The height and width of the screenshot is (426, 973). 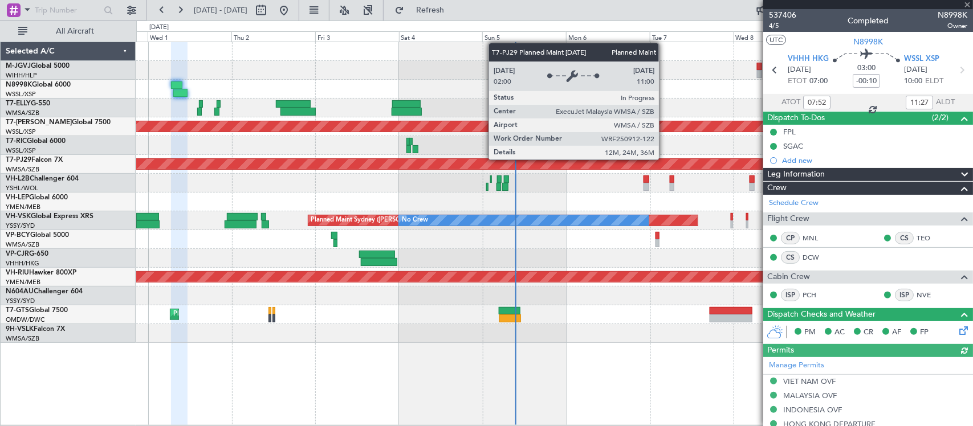 I want to click on a: 9H-VSLKFalcon 7X, so click(x=35, y=329).